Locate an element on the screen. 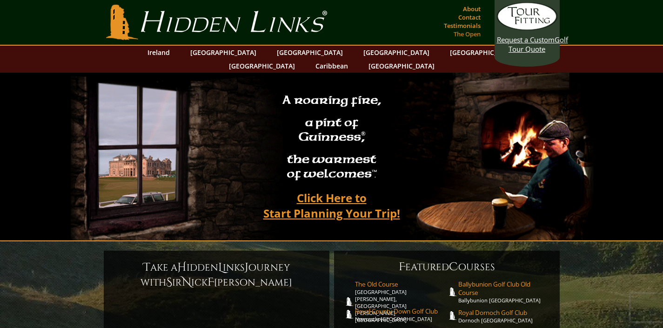  span: H is located at coordinates (182, 267).